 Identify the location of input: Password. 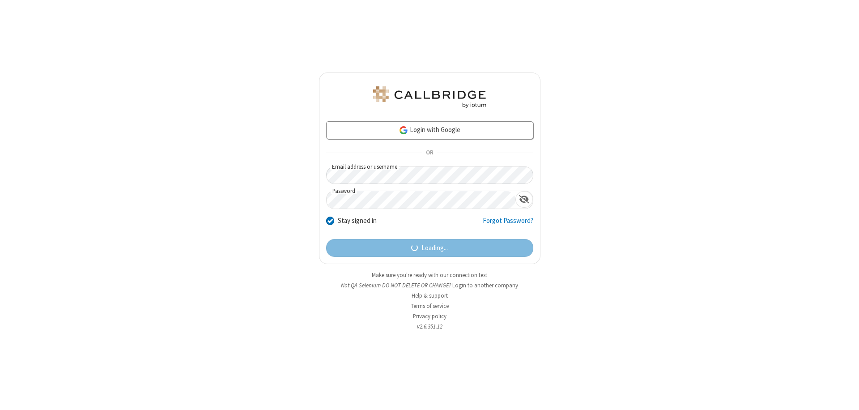
(421, 200).